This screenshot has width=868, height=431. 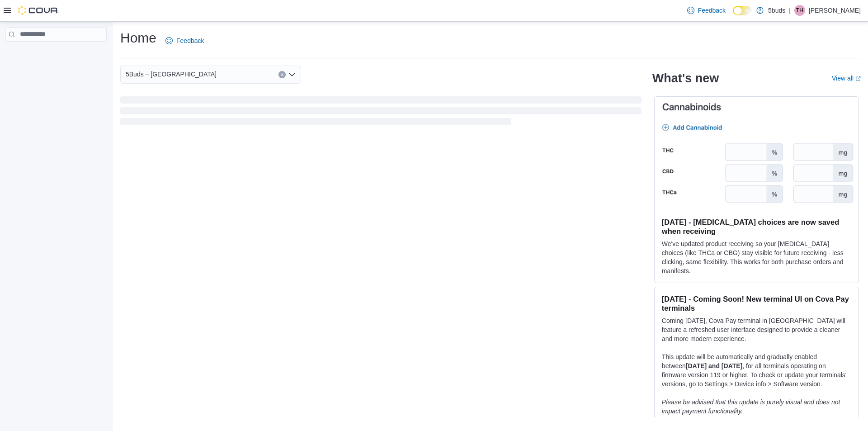 What do you see at coordinates (733, 15) in the screenshot?
I see `span: Dark Mode` at bounding box center [733, 15].